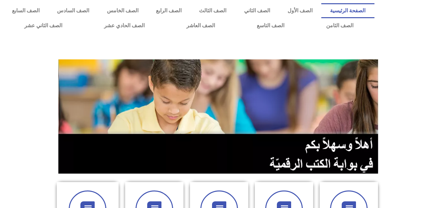 This screenshot has width=438, height=208. I want to click on a: الصف الخامس, so click(122, 11).